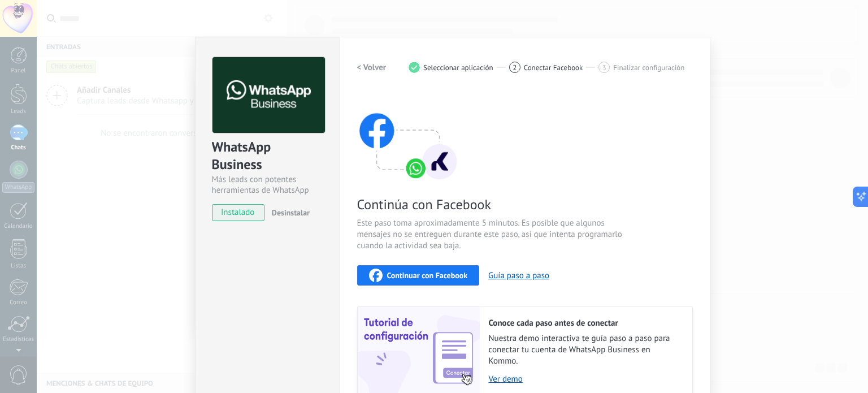 This screenshot has height=393, width=868. What do you see at coordinates (267, 184) in the screenshot?
I see `div: Más leads con potentes herramientas de WhatsApp` at bounding box center [267, 184].